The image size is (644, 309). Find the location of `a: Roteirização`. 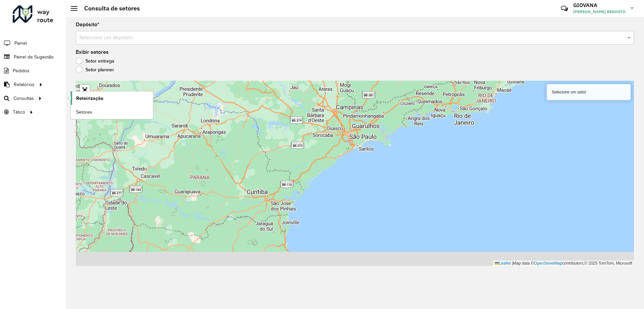

a: Roteirização is located at coordinates (112, 98).